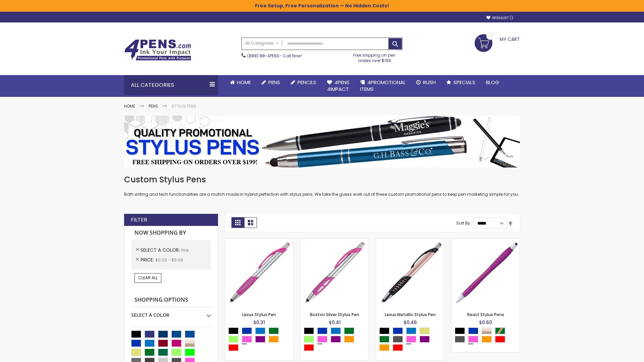 This screenshot has height=362, width=644. What do you see at coordinates (262, 44) in the screenshot?
I see `span: All Categories` at bounding box center [262, 44].